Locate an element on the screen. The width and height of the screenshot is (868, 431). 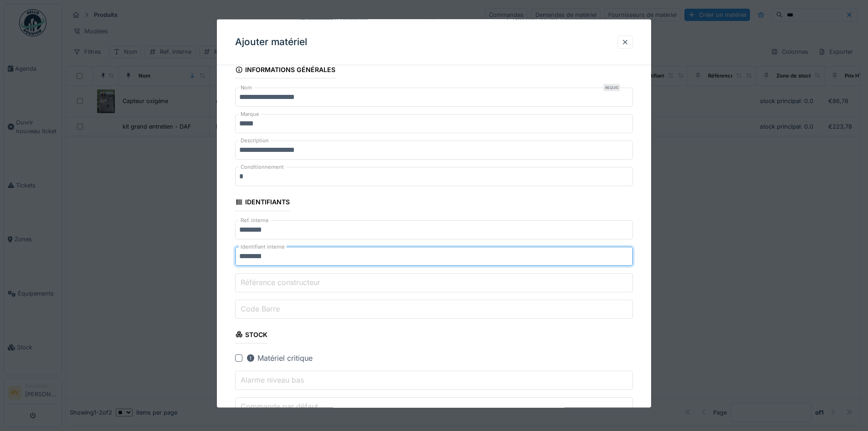
label: Référence constructeur is located at coordinates (280, 282).